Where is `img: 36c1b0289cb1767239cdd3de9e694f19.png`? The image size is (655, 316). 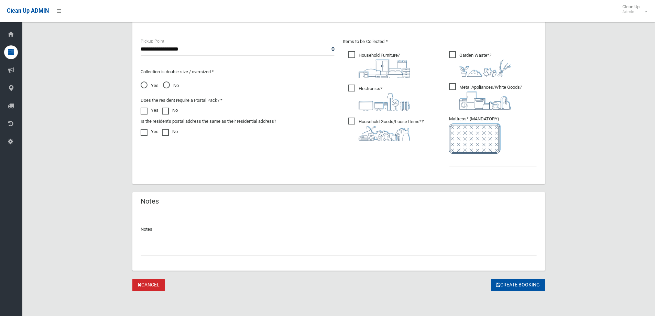 img: 36c1b0289cb1767239cdd3de9e694f19.png is located at coordinates (485, 100).